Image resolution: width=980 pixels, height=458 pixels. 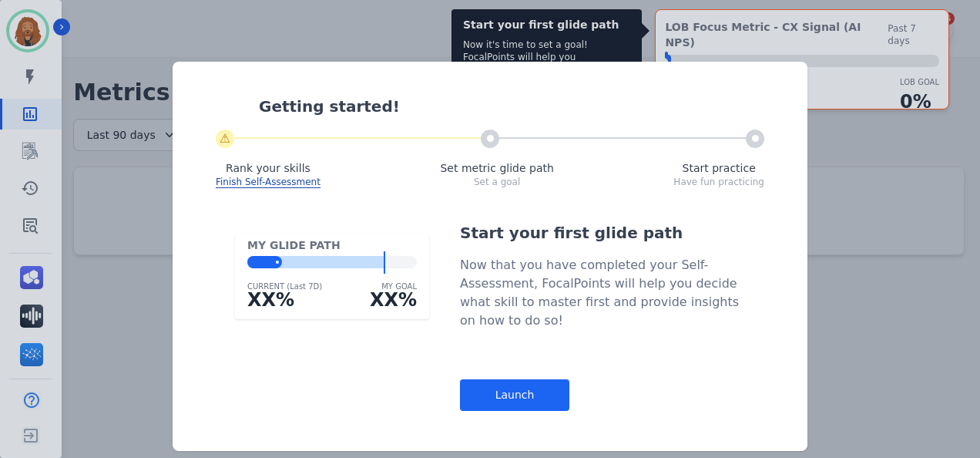 I want to click on div: Start your first glide path, so click(x=602, y=233).